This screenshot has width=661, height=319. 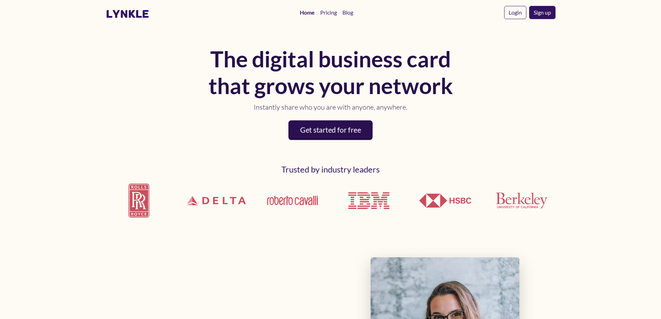 What do you see at coordinates (307, 12) in the screenshot?
I see `a: Home` at bounding box center [307, 12].